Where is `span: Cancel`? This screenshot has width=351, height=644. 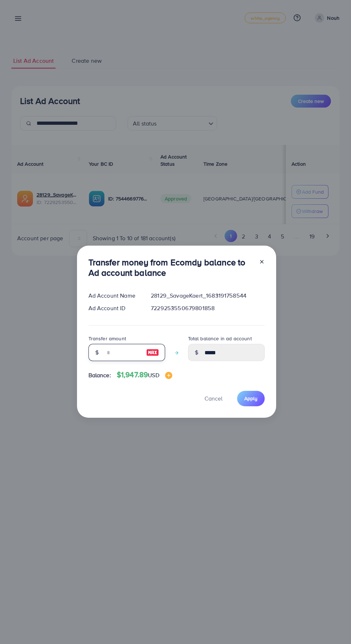
span: Cancel is located at coordinates (213, 398).